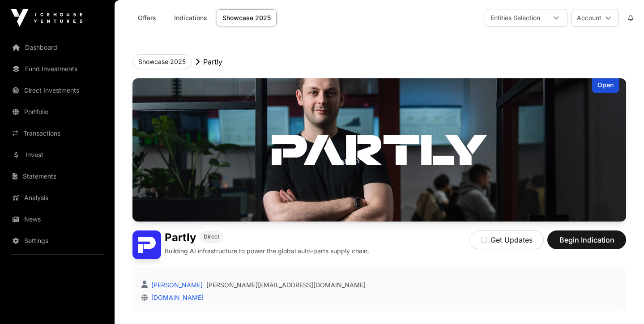  Describe the element at coordinates (587, 240) in the screenshot. I see `button: Begin Indication` at that location.